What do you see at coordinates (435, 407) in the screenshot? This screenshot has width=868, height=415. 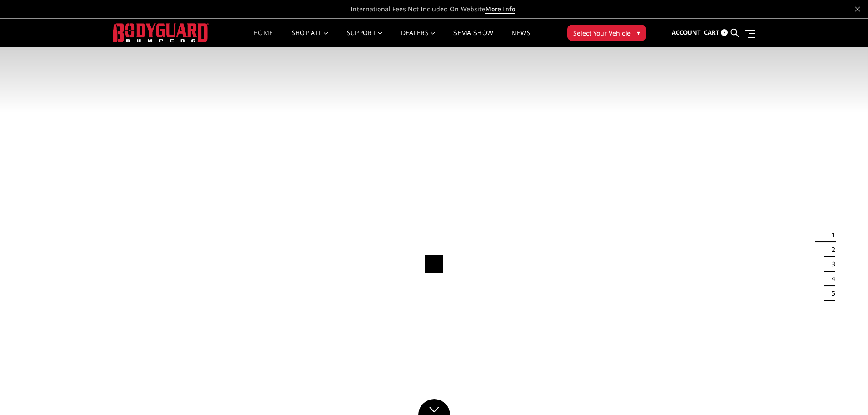 I see `a: Click to Down` at bounding box center [435, 407].